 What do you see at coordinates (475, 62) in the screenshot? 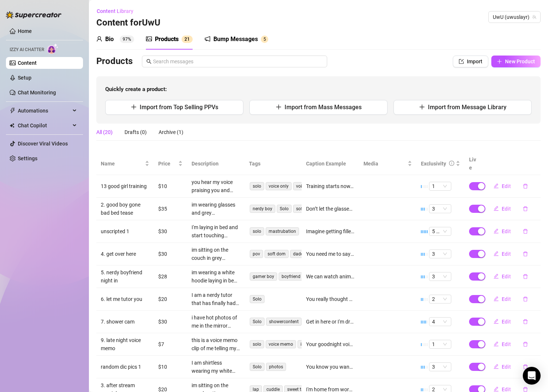
I see `span: Import` at bounding box center [475, 62].